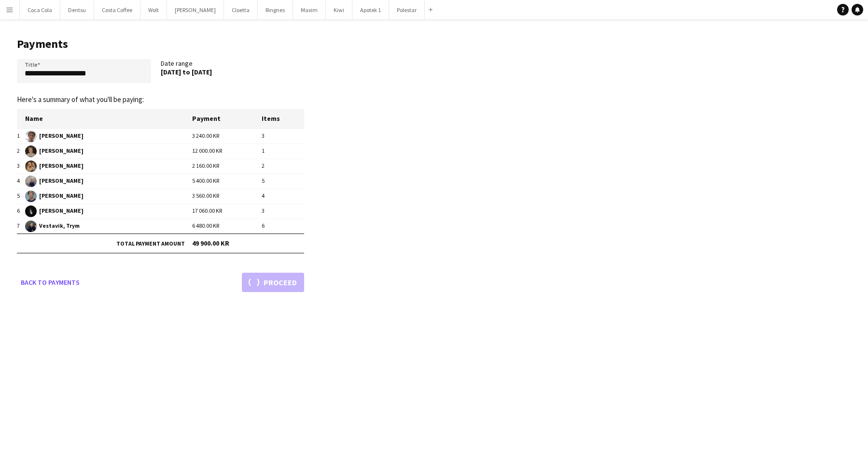  What do you see at coordinates (161, 99) in the screenshot?
I see `p: Here's a summary of what you'll be paying:` at bounding box center [161, 99].